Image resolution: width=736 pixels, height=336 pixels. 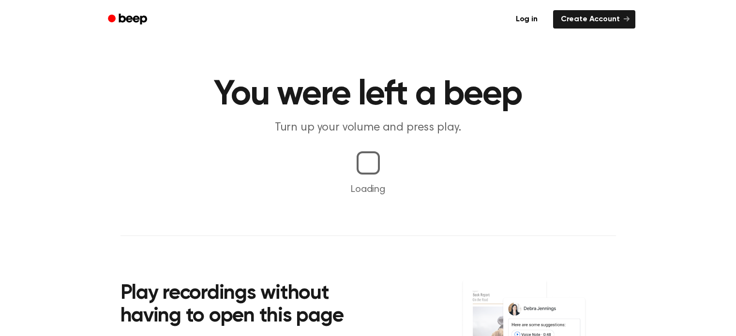 I want to click on a: Create Account, so click(x=594, y=19).